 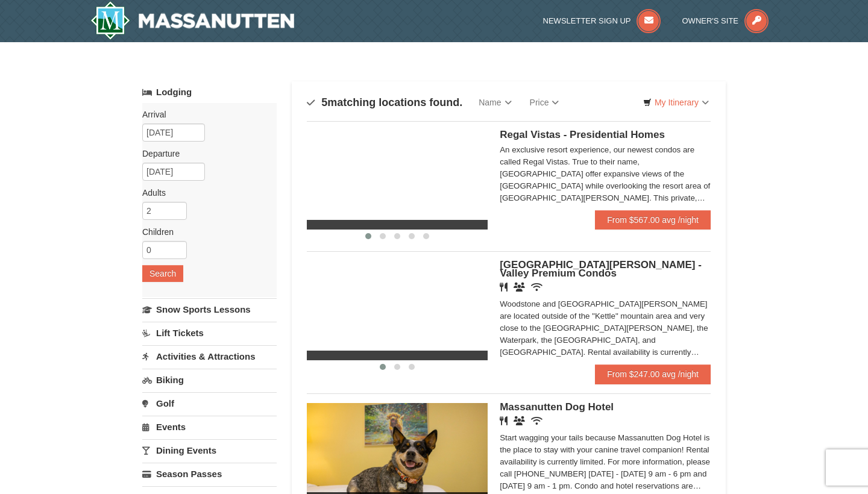 I want to click on div: An exclusive resort experience, our newest condos are called Regal Vistas. True to their name, [G..., so click(x=605, y=174).